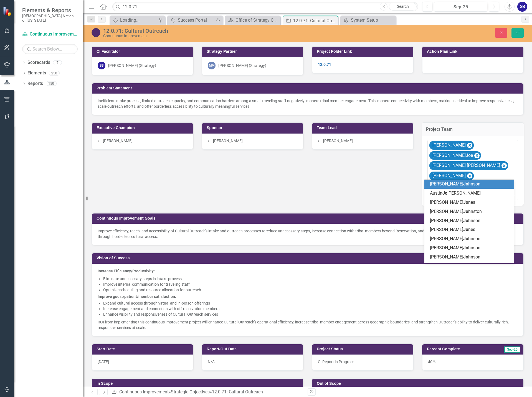 Image resolution: width=532 pixels, height=397 pixels. What do you see at coordinates (308, 88) in the screenshot?
I see `h3: Problem Statement` at bounding box center [308, 88].